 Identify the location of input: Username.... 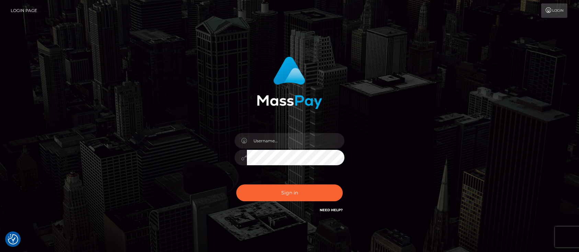
(295, 141).